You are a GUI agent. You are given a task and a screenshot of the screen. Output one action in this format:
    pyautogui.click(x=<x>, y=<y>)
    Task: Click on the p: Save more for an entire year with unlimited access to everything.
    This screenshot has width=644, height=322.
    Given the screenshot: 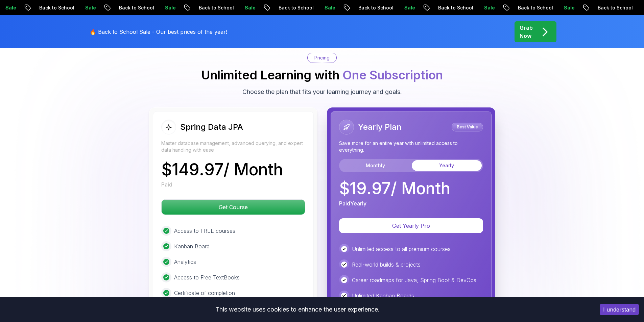 What is the action you would take?
    pyautogui.click(x=411, y=147)
    